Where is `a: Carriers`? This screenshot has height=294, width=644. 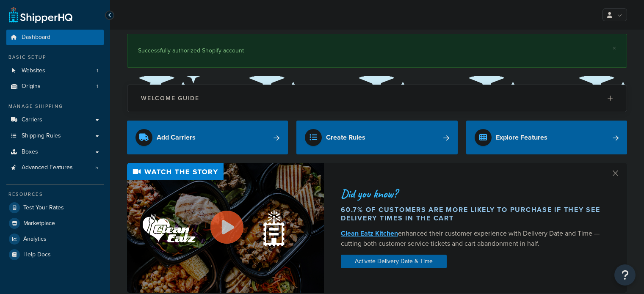 a: Carriers is located at coordinates (55, 120).